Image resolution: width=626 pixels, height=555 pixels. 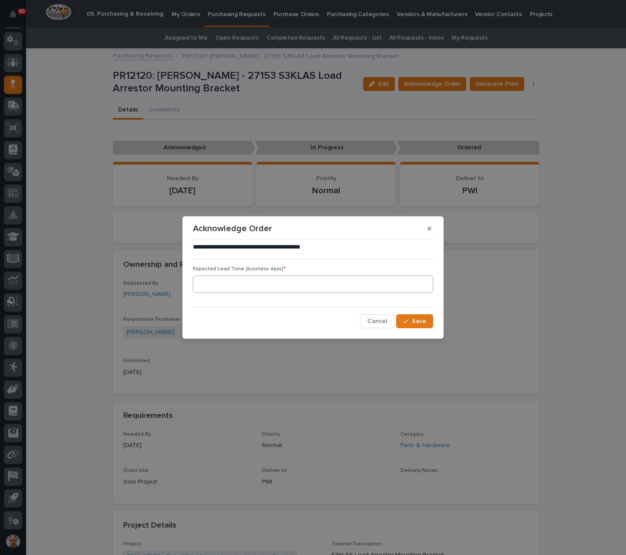 I want to click on span: Cancel, so click(x=377, y=321).